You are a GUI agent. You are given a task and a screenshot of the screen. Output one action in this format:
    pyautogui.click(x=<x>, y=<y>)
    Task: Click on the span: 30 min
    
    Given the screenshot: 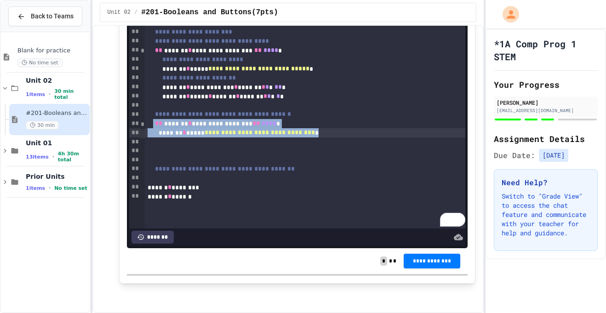 What is the action you would take?
    pyautogui.click(x=42, y=125)
    